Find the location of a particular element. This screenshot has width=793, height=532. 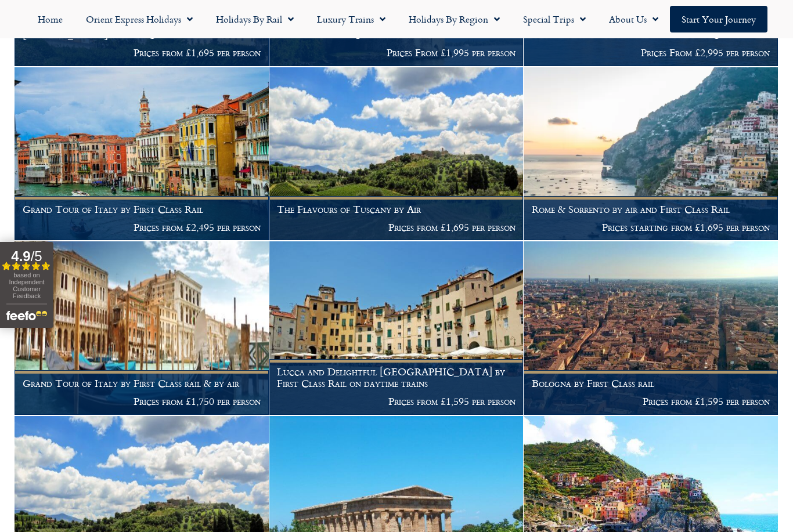

nav: Menu is located at coordinates (396, 19).